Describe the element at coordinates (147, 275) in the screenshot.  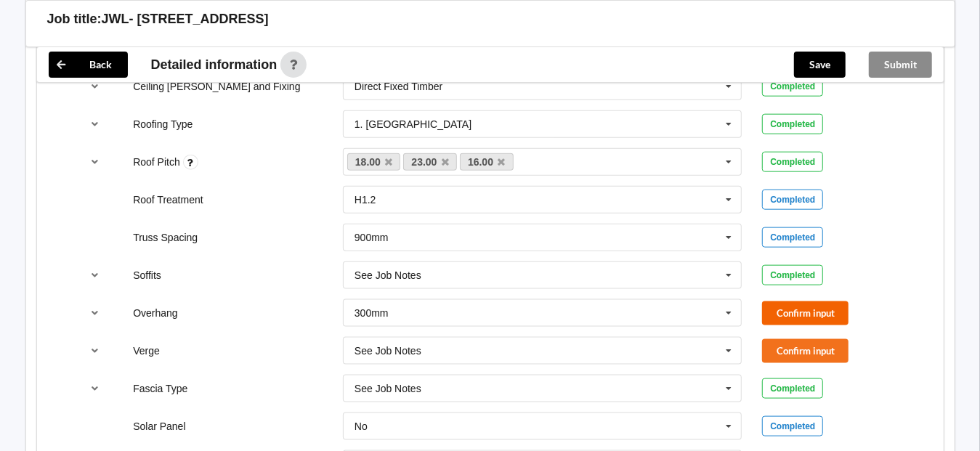
I see `label: Soffits` at that location.